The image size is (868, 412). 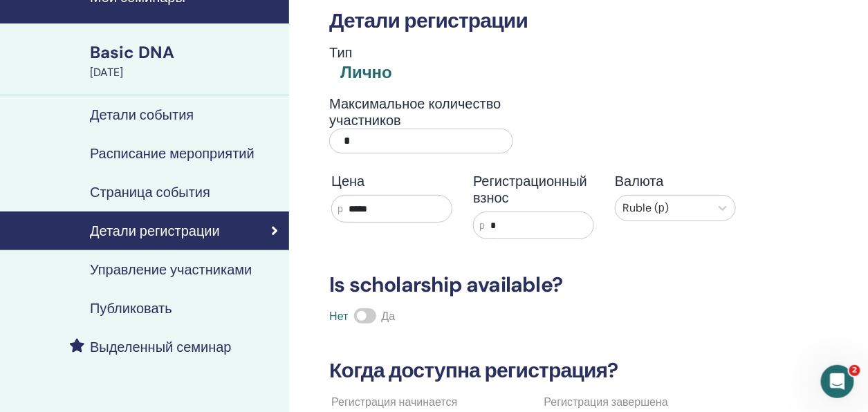 What do you see at coordinates (420, 112) in the screenshot?
I see `h4: Максимальное количество участников` at bounding box center [420, 112].